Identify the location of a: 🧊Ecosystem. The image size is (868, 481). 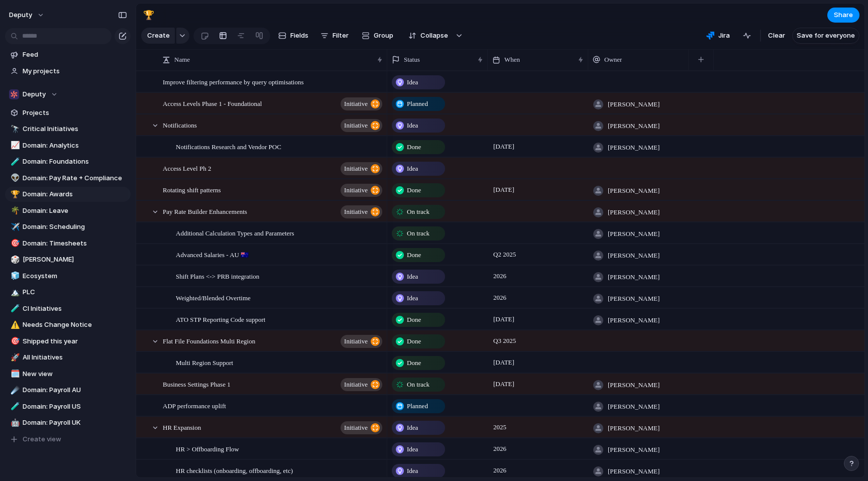
(68, 276).